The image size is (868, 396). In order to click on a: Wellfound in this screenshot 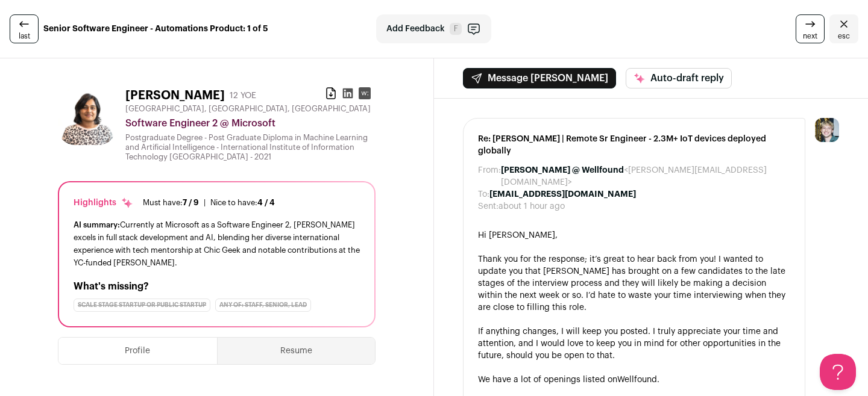, I will do `click(637, 380)`.